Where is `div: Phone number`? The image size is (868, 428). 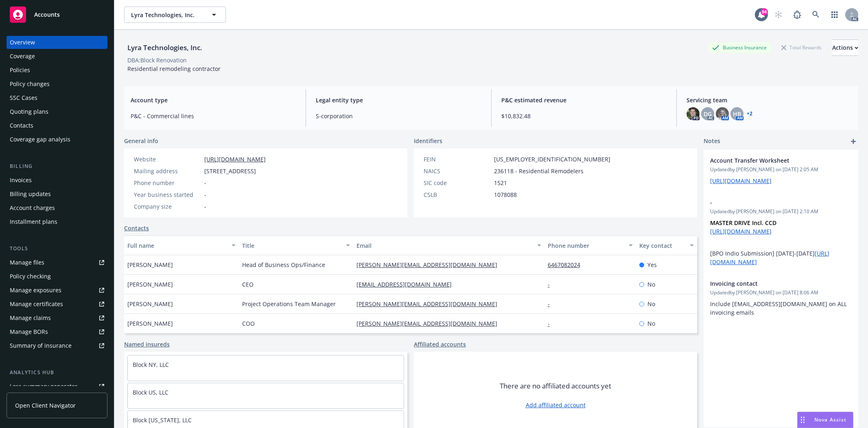 div: Phone number is located at coordinates (167, 183).